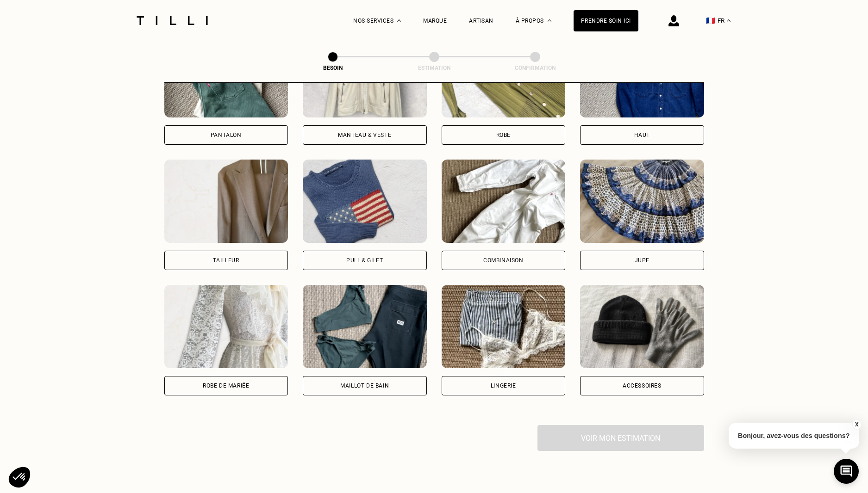 The image size is (868, 493). What do you see at coordinates (434, 68) in the screenshot?
I see `div: Estimation` at bounding box center [434, 68].